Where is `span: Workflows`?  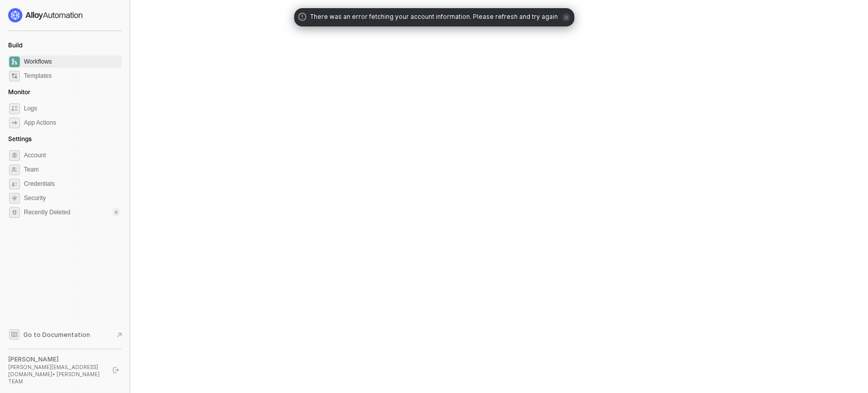
span: Workflows is located at coordinates (72, 62).